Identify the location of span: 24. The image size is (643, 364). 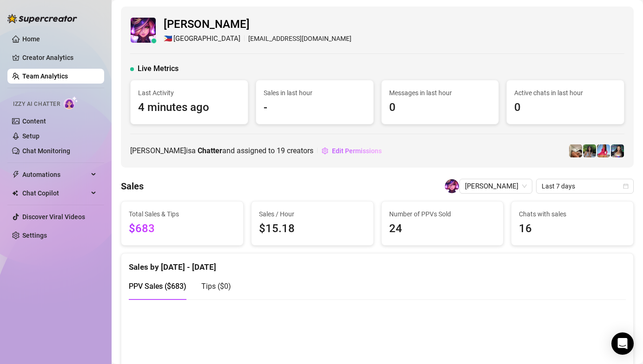
(442, 229).